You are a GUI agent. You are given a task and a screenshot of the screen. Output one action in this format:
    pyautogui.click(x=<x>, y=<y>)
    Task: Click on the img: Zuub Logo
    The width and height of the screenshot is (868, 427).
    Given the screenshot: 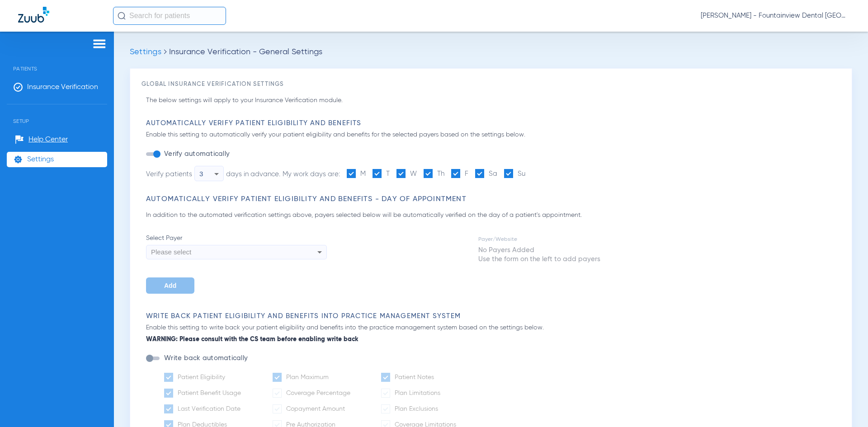 What is the action you would take?
    pyautogui.click(x=33, y=14)
    